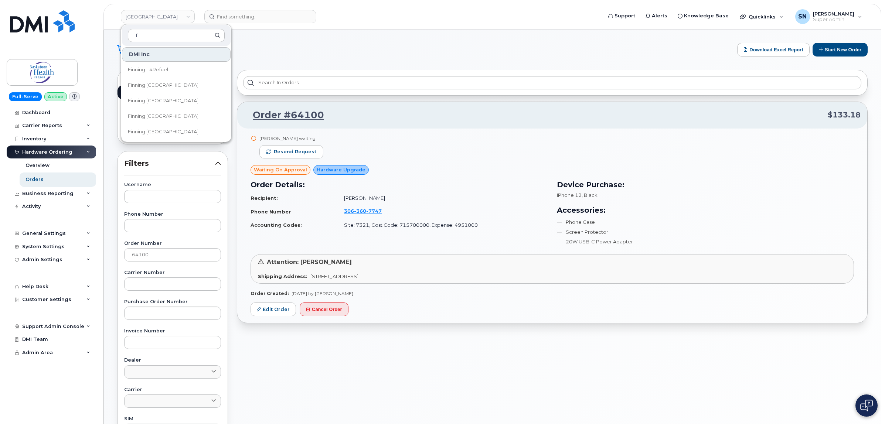 The height and width of the screenshot is (424, 885). I want to click on li: 20W USB-C Power Adapter, so click(706, 242).